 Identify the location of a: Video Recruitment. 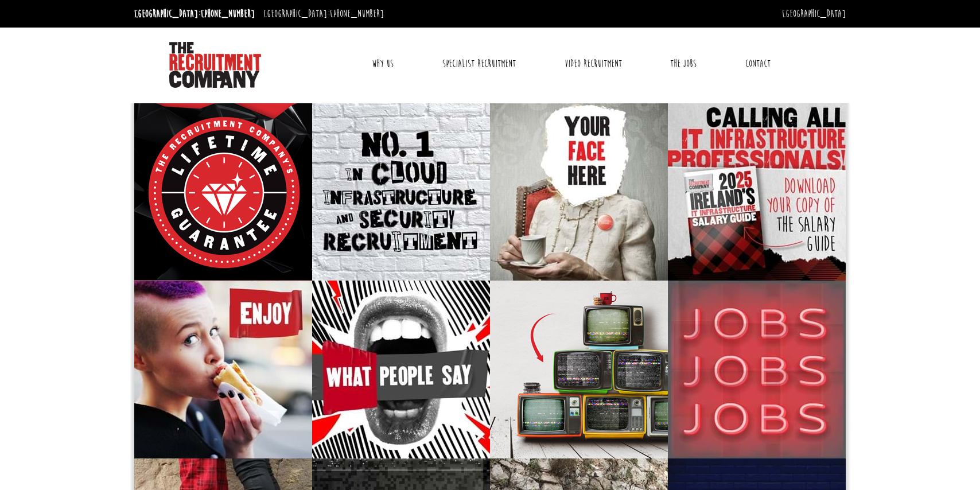
(593, 64).